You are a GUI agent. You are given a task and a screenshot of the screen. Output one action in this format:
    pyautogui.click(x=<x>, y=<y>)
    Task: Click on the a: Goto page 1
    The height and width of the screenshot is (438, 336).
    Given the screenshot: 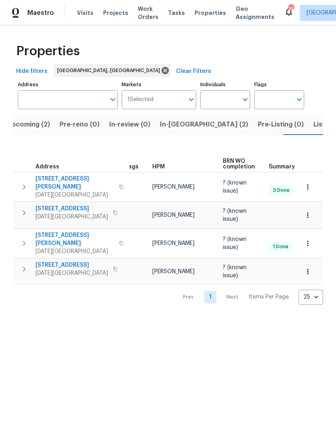 What is the action you would take?
    pyautogui.click(x=210, y=297)
    